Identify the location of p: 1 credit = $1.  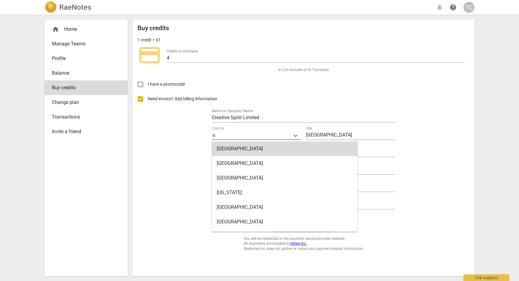
(149, 40).